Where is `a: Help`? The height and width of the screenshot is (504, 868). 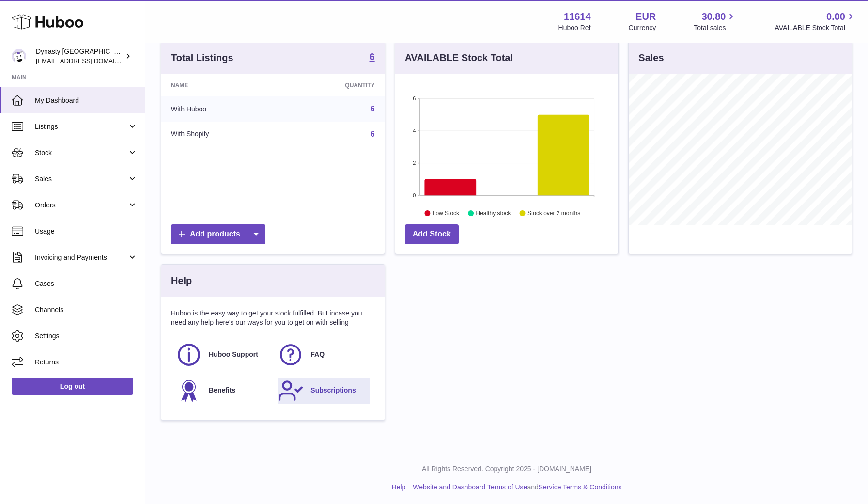 a: Help is located at coordinates (399, 487).